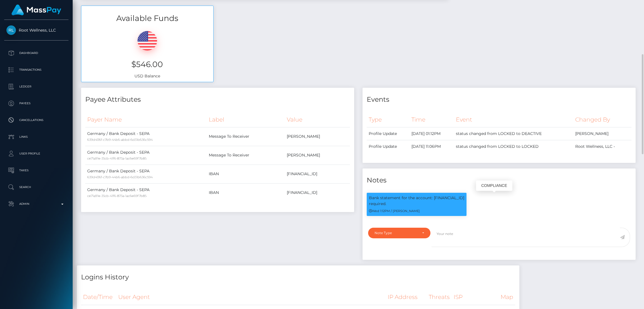 The width and height of the screenshot is (644, 309). Describe the element at coordinates (36, 53) in the screenshot. I see `a: Dashboard` at that location.